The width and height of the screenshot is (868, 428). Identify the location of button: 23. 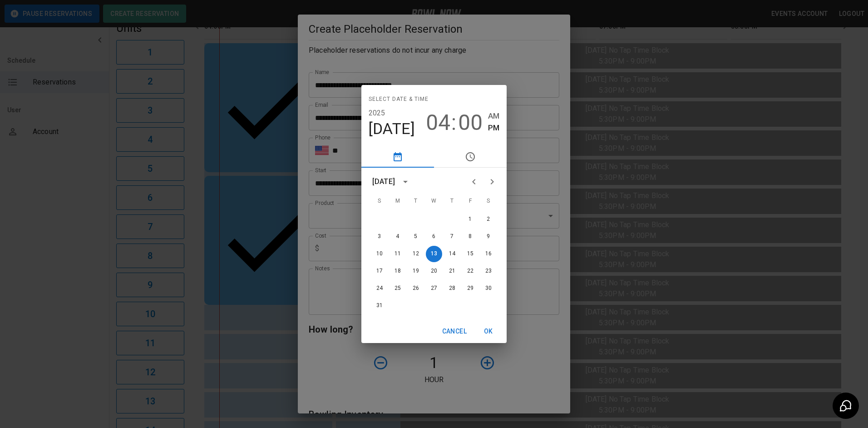
(488, 271).